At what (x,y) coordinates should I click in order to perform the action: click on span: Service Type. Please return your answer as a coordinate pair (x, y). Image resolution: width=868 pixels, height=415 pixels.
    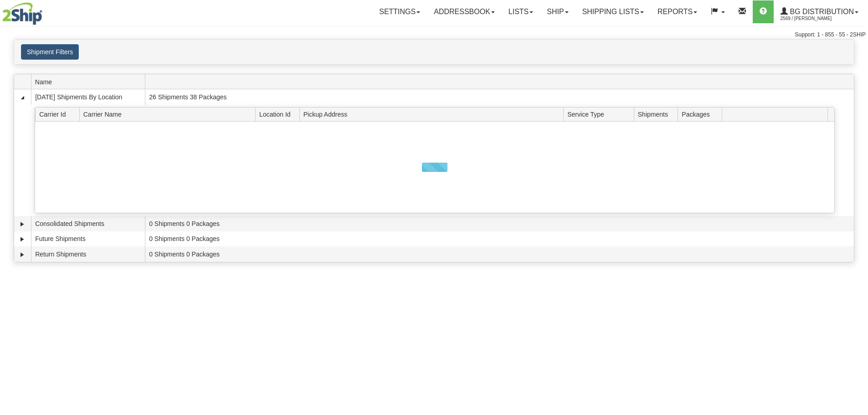
    Looking at the image, I should click on (600, 114).